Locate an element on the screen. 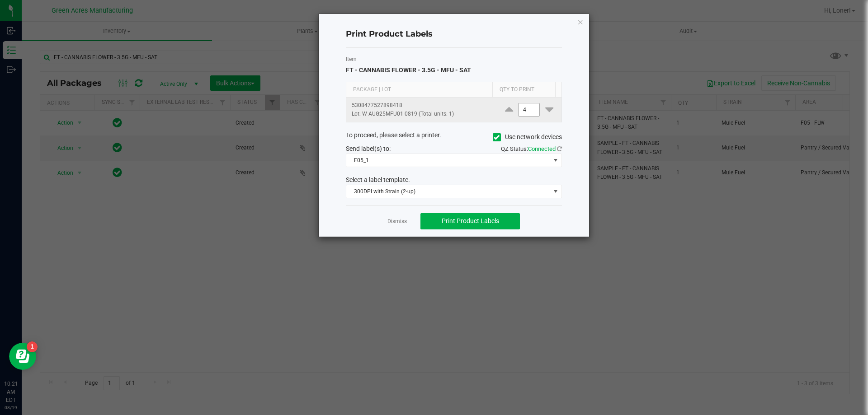 This screenshot has width=868, height=415. button: Print Product Labels is located at coordinates (470, 221).